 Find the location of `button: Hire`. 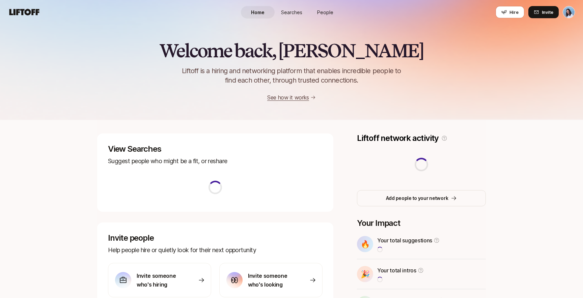

button: Hire is located at coordinates (510, 12).